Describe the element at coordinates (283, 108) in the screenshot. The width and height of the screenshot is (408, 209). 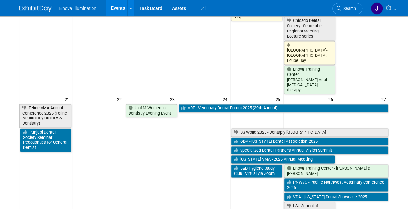
I see `a: VDF - Veterinary Dental Forum 2025 (39th Annual)` at that location.